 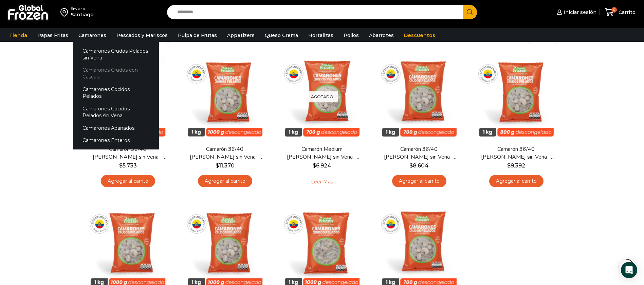 I want to click on a: Abarrotes, so click(x=381, y=35).